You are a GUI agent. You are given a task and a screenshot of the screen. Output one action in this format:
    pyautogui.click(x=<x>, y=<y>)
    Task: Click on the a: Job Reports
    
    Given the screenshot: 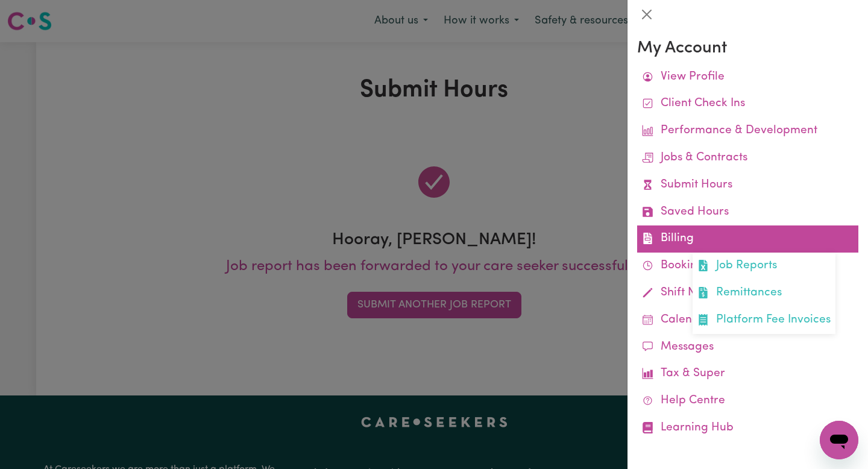 What is the action you would take?
    pyautogui.click(x=764, y=266)
    